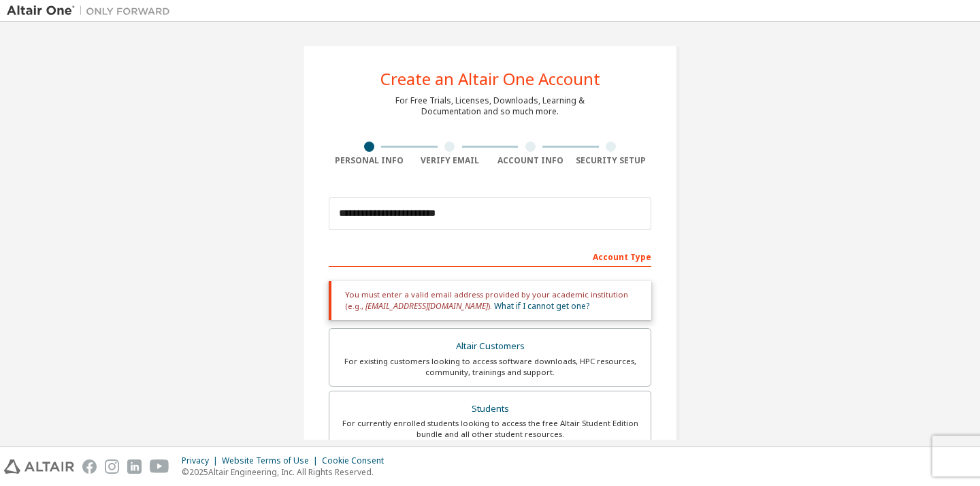 This screenshot has width=980, height=486. I want to click on div: Verify Email, so click(450, 160).